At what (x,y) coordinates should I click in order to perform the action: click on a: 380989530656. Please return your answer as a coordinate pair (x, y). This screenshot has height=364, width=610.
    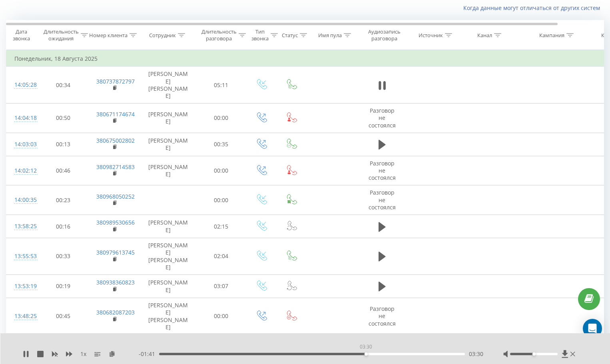
    Looking at the image, I should click on (115, 222).